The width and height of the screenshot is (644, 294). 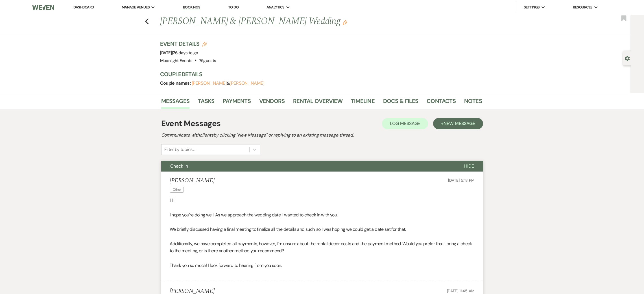 What do you see at coordinates (206, 103) in the screenshot?
I see `a: Tasks` at bounding box center [206, 103].